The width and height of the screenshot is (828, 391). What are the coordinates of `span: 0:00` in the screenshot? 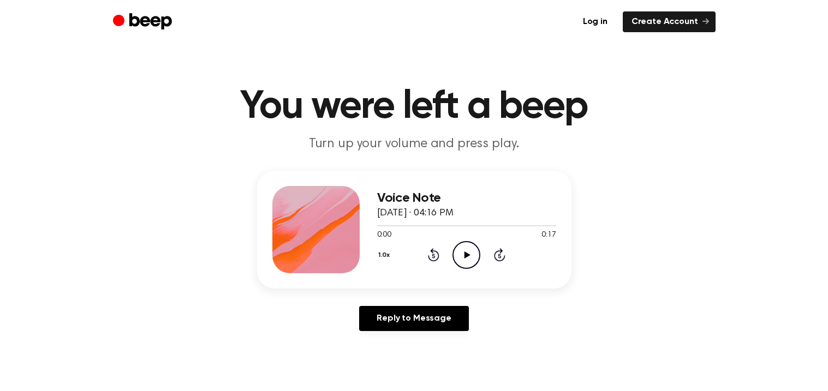 It's located at (384, 235).